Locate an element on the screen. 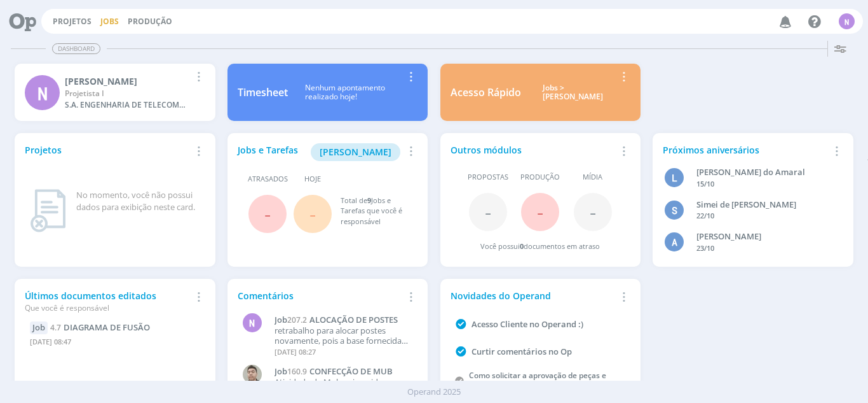  div: Jobs e Tarefas is located at coordinates (321, 152).